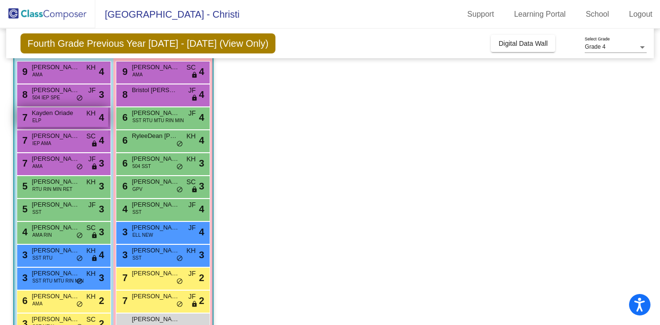 The image size is (660, 325). What do you see at coordinates (523, 43) in the screenshot?
I see `span: Digital Data Wall` at bounding box center [523, 43].